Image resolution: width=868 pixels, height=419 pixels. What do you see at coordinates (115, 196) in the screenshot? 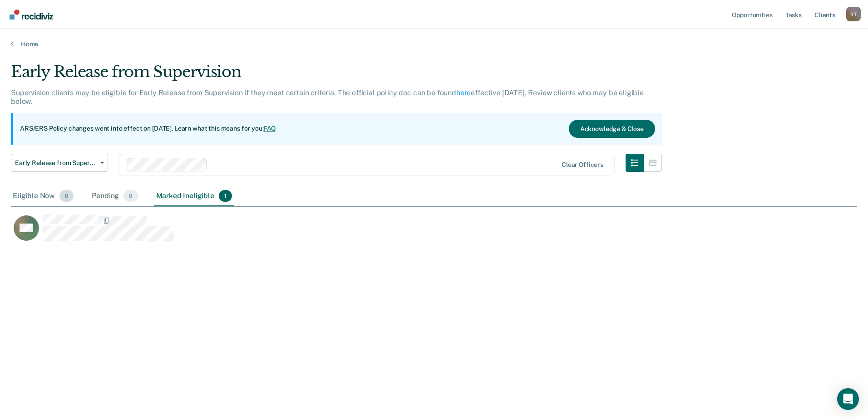
I see `div: Pending0` at bounding box center [115, 196].